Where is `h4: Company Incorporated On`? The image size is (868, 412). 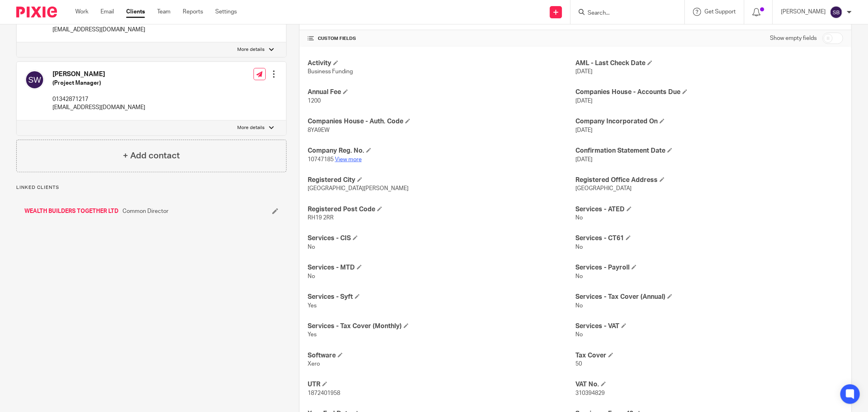
h4: Company Incorporated On is located at coordinates (709, 121).